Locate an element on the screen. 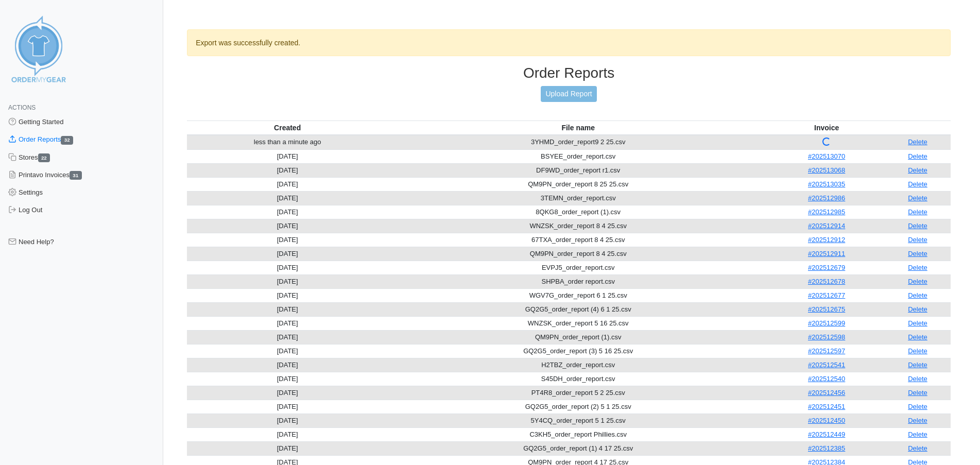 This screenshot has width=980, height=465. a: #202512677 is located at coordinates (826, 295).